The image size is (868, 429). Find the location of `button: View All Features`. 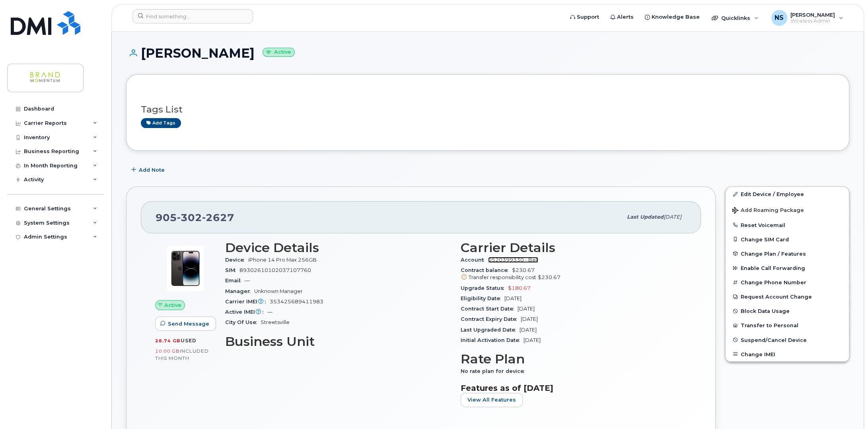

button: View All Features is located at coordinates (492, 400).